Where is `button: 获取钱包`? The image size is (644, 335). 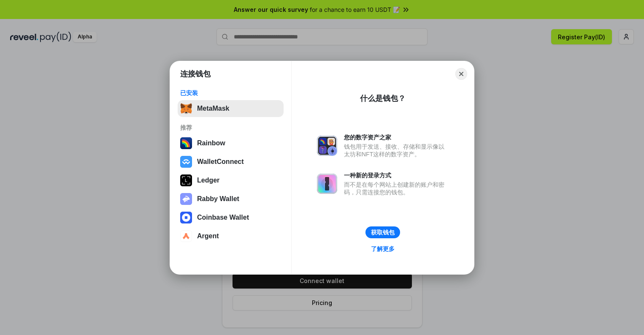
button: 获取钱包 is located at coordinates (383, 232).